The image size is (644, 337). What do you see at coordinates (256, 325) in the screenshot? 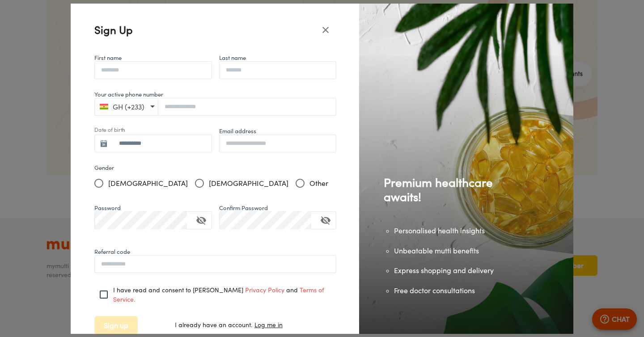
I see `div: I already have an account.` at bounding box center [256, 325].